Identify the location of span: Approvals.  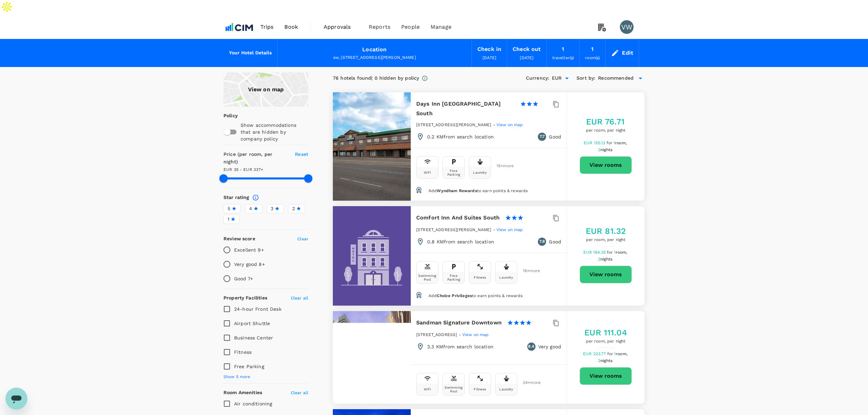
(341, 27).